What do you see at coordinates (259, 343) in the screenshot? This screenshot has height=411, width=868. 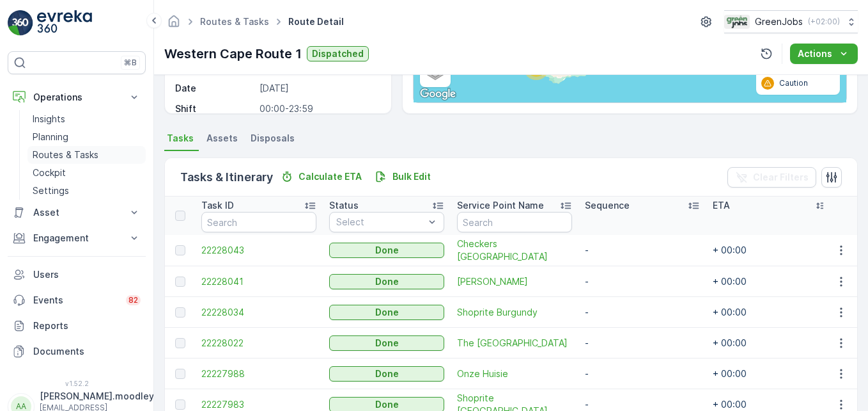 I see `a: 22228022` at bounding box center [259, 343].